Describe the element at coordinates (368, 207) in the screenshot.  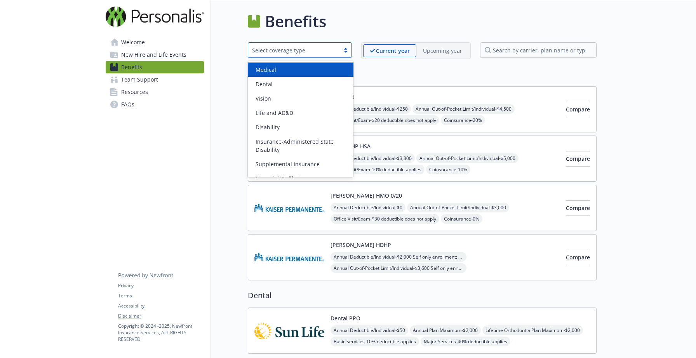
I see `span: Annual Deductible/Individual - $0` at that location.